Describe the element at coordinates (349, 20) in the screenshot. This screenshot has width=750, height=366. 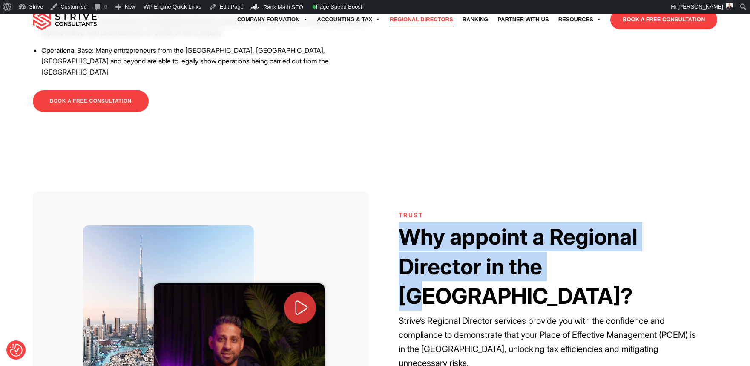
I see `a: Accounting & Tax` at that location.